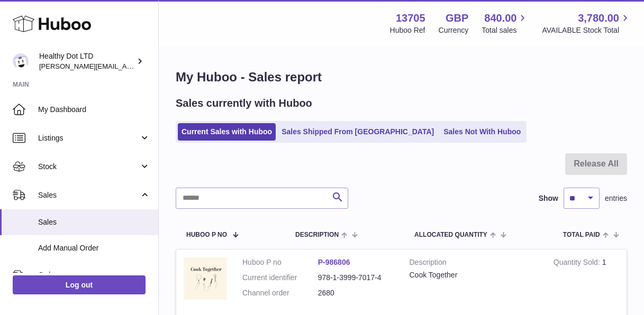 The height and width of the screenshot is (315, 644). I want to click on dt: Current identifier, so click(280, 278).